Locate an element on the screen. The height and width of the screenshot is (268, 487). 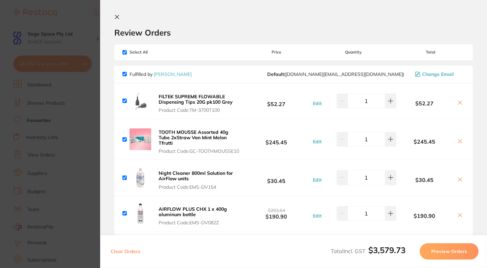
img: MnlvZnA2ag is located at coordinates (140, 139).